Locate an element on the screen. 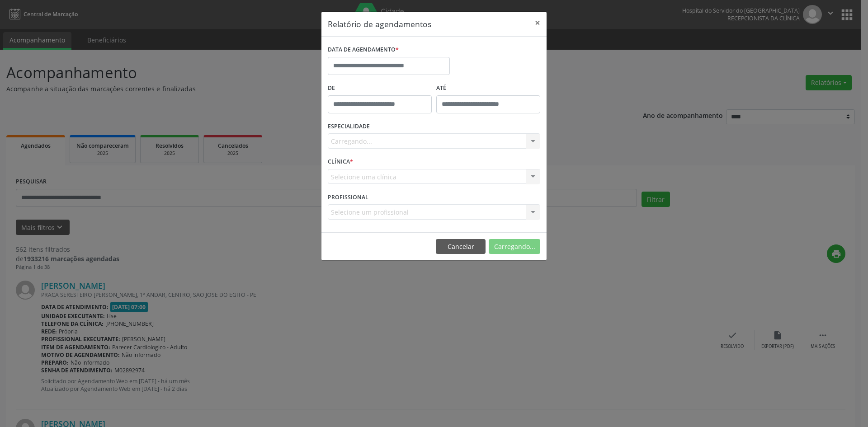 This screenshot has width=868, height=427. label: ESPECIALIDADE is located at coordinates (349, 127).